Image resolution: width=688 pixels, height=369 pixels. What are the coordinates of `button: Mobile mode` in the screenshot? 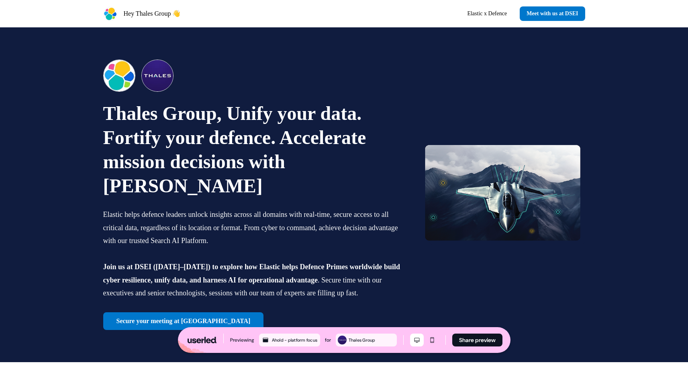 It's located at (432, 340).